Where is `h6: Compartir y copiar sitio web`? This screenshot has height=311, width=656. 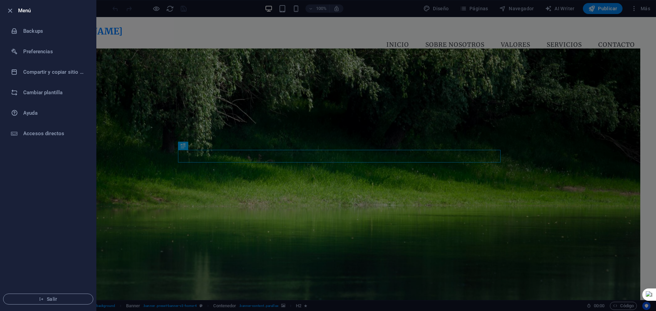 h6: Compartir y copiar sitio web is located at coordinates (55, 72).